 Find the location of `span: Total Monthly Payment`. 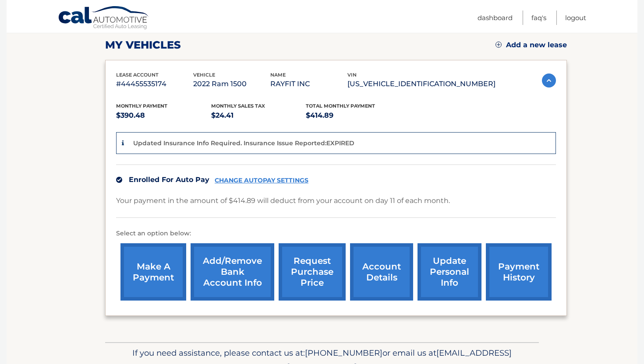

span: Total Monthly Payment is located at coordinates (340, 106).